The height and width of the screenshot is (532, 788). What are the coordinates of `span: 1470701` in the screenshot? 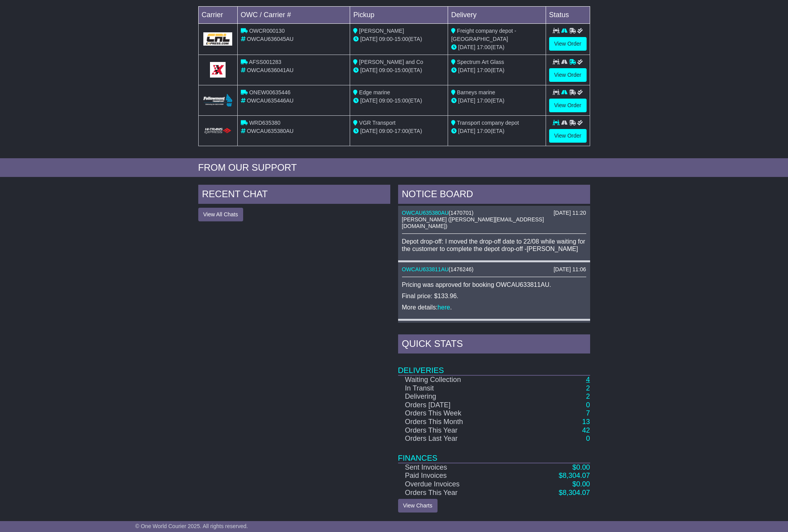 It's located at (461, 213).